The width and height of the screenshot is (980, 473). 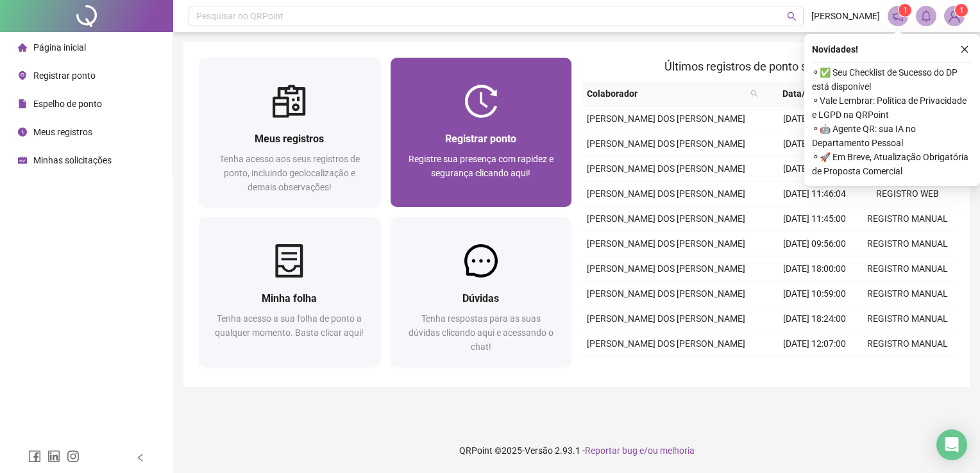 I want to click on span: Página inicial, so click(x=59, y=47).